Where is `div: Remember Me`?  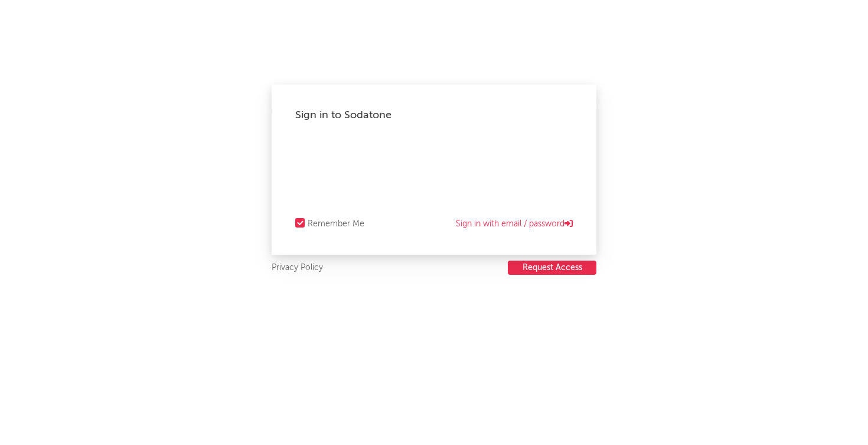 div: Remember Me is located at coordinates (336, 224).